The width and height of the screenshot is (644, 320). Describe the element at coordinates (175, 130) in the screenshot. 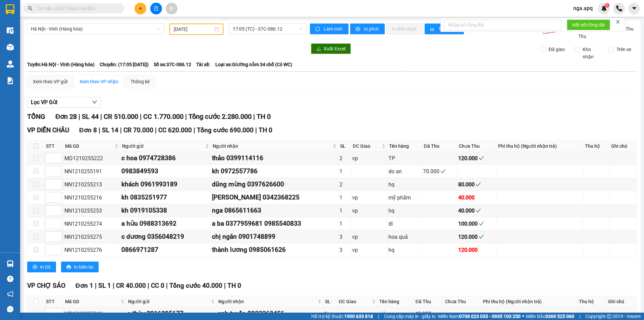

I see `span: CC 620.000` at that location.